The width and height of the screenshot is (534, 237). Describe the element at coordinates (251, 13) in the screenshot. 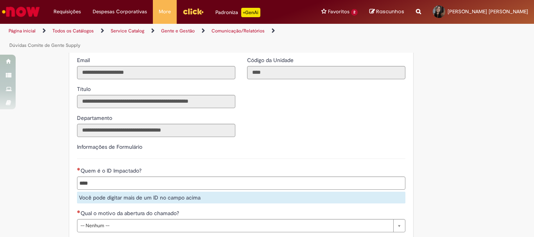

I see `p: +GenAi` at that location.